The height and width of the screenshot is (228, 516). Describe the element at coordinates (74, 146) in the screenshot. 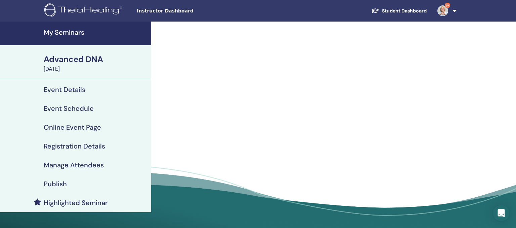

I see `h4: Registration Details` at that location.